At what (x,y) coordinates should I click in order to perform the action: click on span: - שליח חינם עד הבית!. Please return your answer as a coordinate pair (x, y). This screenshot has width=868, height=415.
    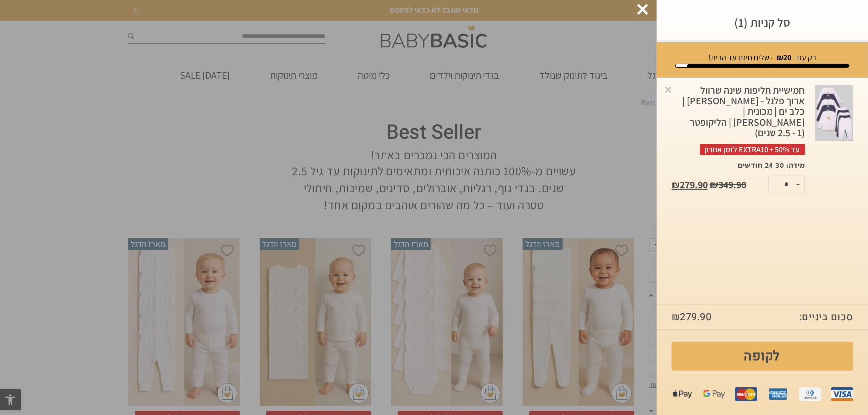
    Looking at the image, I should click on (741, 57).